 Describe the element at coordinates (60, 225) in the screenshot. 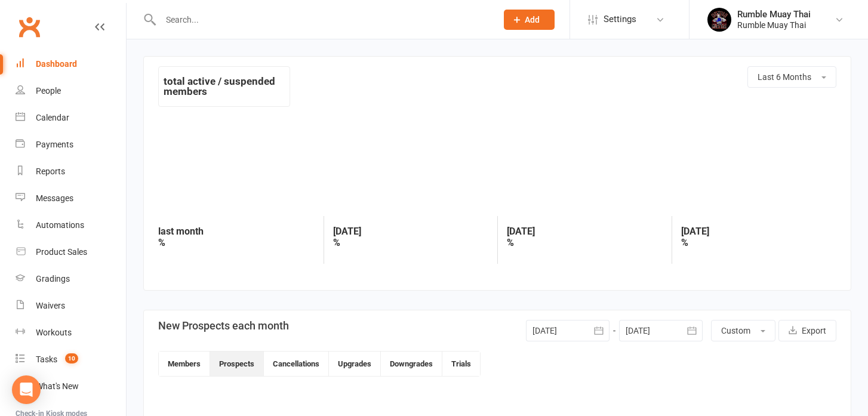

I see `div: Automations` at that location.